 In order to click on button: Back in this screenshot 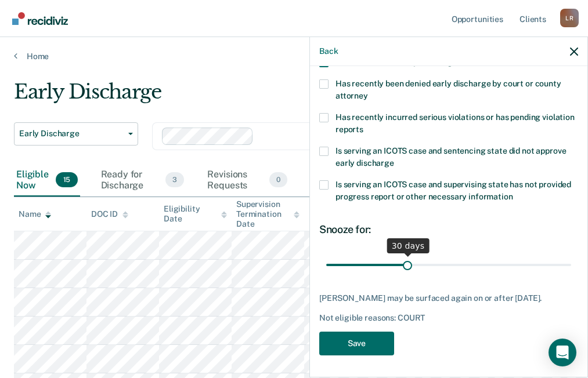, I will do `click(329, 51)`.